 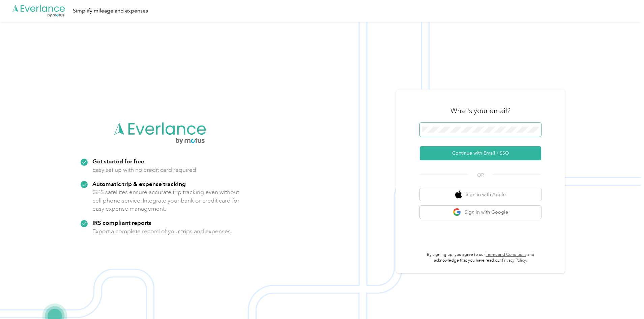 What do you see at coordinates (122, 222) in the screenshot?
I see `strong: IRS compliant reports` at bounding box center [122, 222].